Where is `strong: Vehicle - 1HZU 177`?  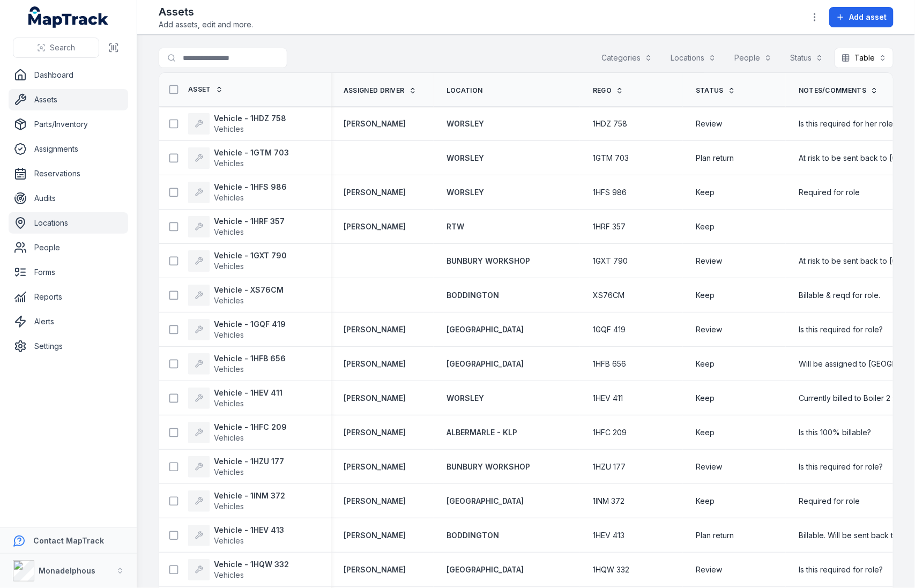 strong: Vehicle - 1HZU 177 is located at coordinates (249, 462).